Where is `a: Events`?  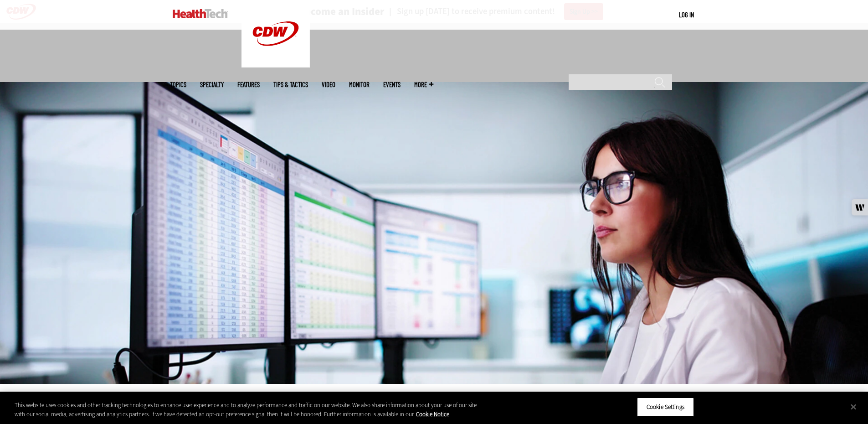
a: Events is located at coordinates (392, 84).